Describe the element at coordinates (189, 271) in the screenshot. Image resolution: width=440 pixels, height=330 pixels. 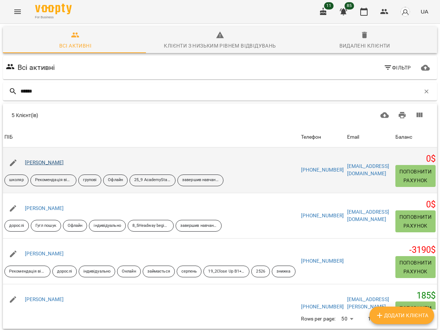
I see `div: серпень` at that location.